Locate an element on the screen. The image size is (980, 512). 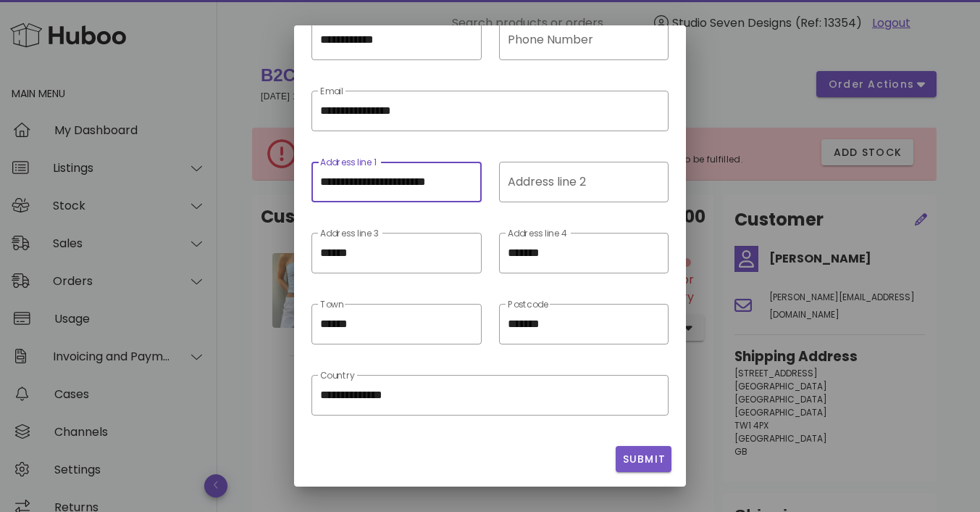
label: Address line 4 is located at coordinates (538, 234).